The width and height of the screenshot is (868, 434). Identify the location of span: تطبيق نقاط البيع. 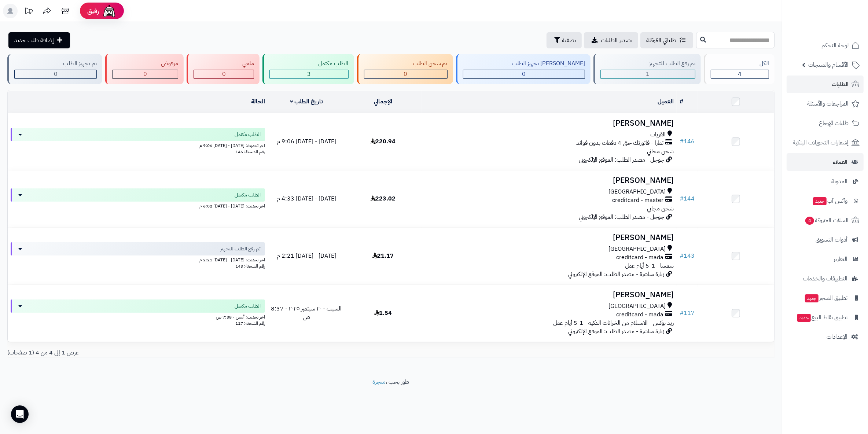
(822, 317).